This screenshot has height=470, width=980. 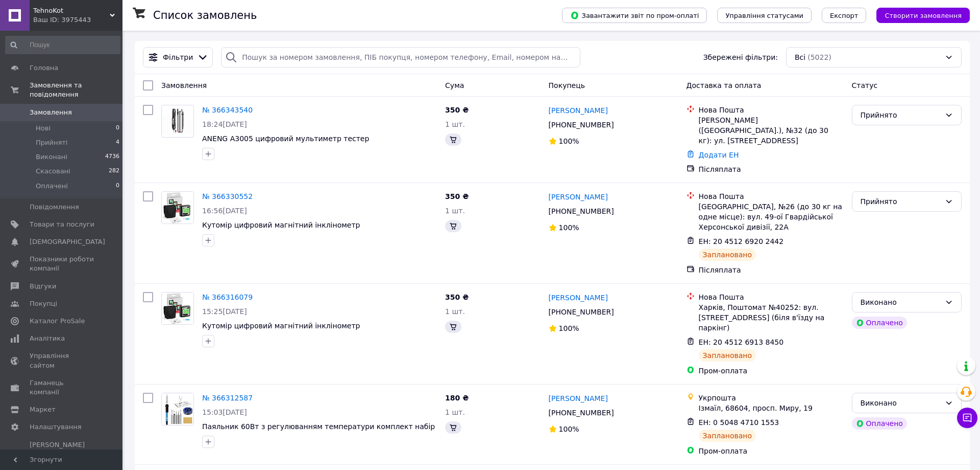 I want to click on a: № 366343540, so click(x=227, y=110).